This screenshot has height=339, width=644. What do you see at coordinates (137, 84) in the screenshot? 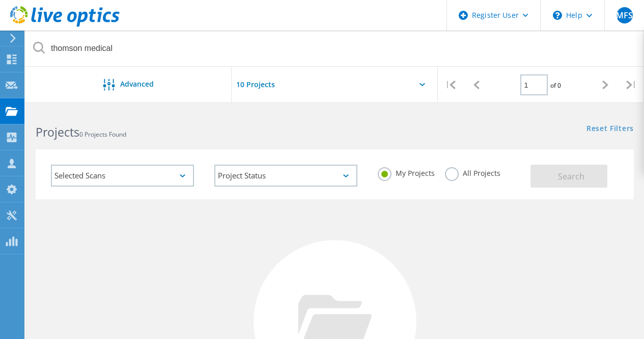
I see `span: Advanced` at bounding box center [137, 84].